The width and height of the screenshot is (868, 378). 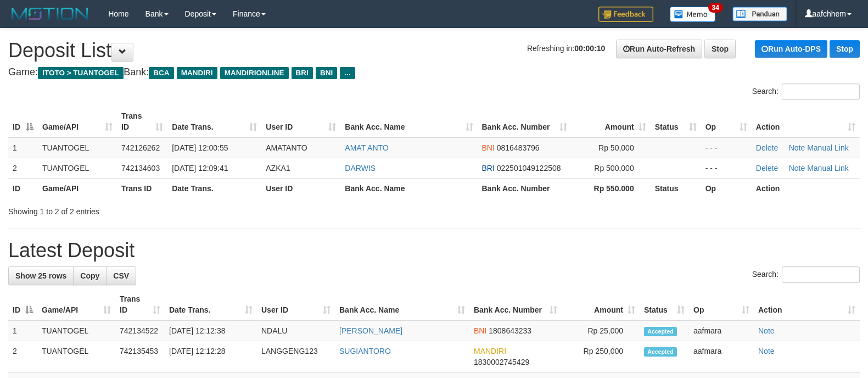 I want to click on span: Copy, so click(x=90, y=276).